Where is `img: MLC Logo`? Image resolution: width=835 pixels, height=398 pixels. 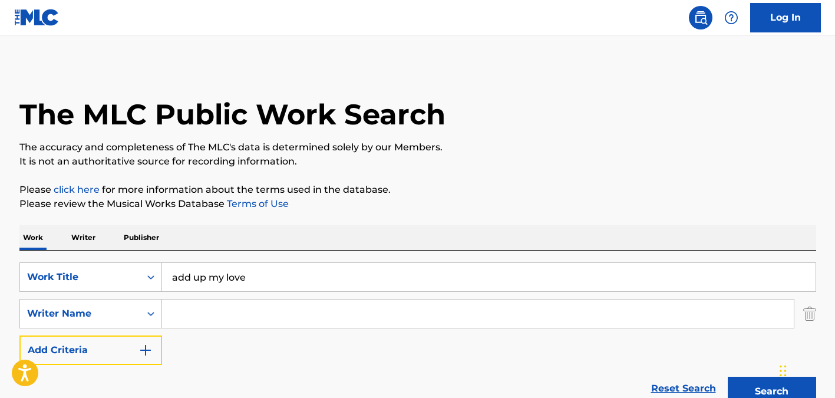
img: MLC Logo is located at coordinates (37, 17).